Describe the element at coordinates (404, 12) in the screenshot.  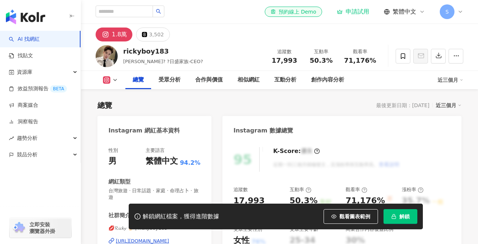
I see `span: 繁體中文` at that location.